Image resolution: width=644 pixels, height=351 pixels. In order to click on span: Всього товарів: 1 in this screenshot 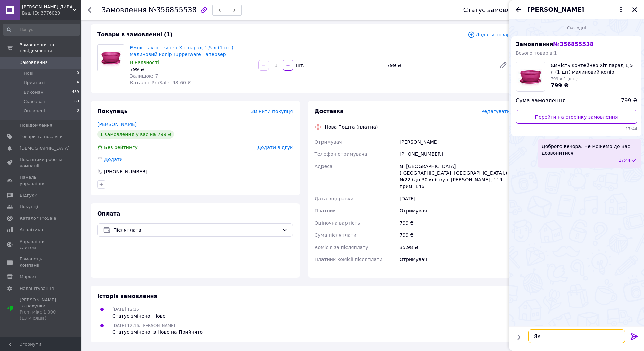, I will do `click(536, 53)`.